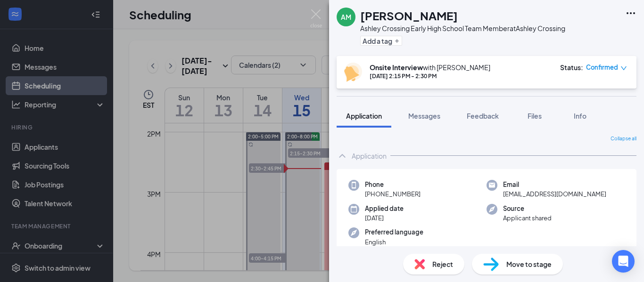  Describe the element at coordinates (394, 242) in the screenshot. I see `span: English` at that location.